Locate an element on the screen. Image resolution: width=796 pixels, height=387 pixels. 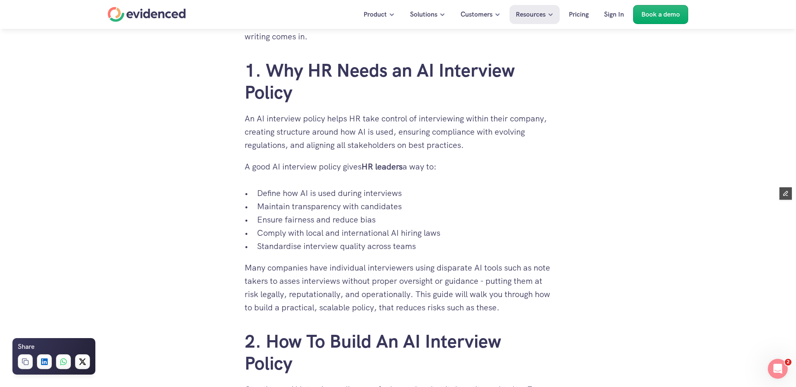
p: Resources is located at coordinates (531, 15).